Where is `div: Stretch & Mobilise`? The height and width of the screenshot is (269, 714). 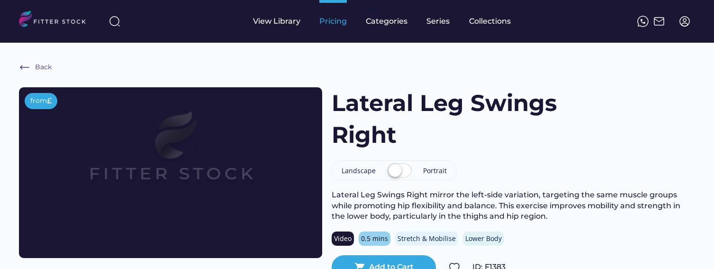
div: Stretch & Mobilise is located at coordinates (427, 238).